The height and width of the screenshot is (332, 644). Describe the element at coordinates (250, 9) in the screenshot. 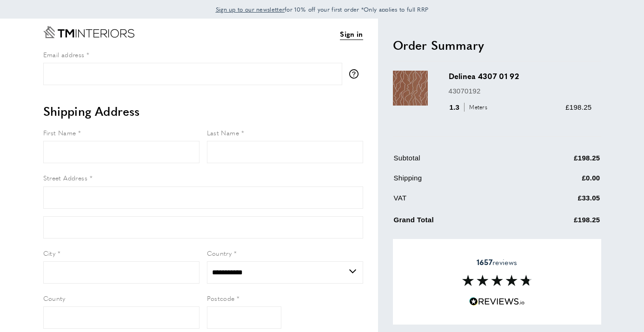

I see `a: Sign up to our newsletter` at that location.